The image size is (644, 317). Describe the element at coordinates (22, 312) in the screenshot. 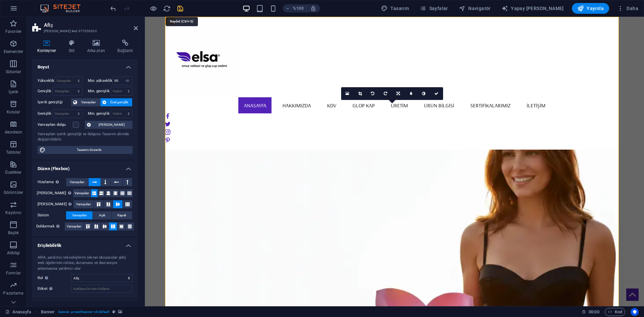

I see `font: Anasayfa` at that location.